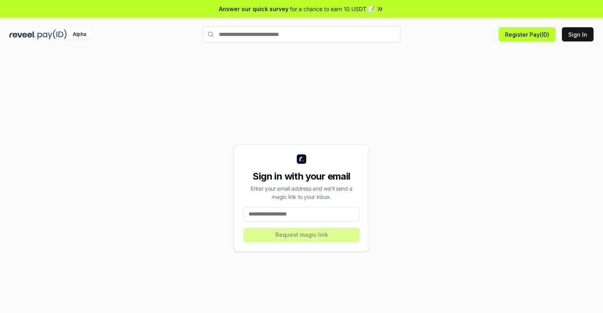  What do you see at coordinates (301, 159) in the screenshot?
I see `img: logo_small` at bounding box center [301, 159].